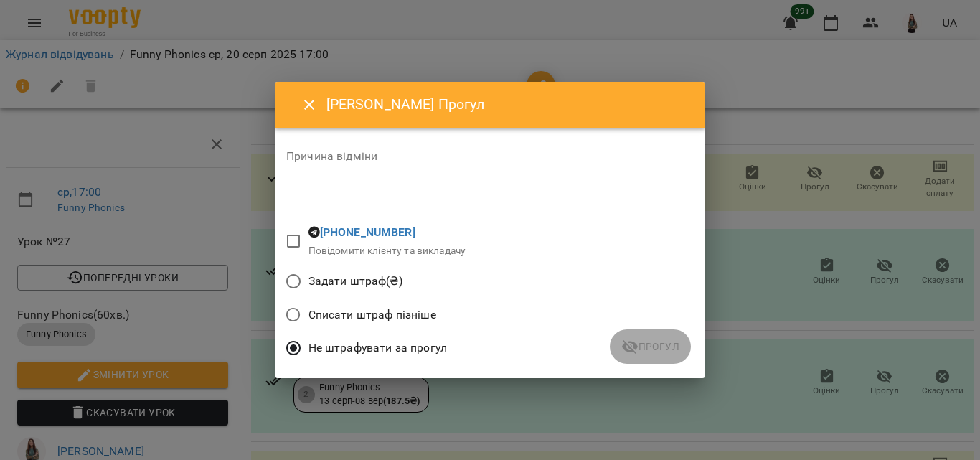 The height and width of the screenshot is (460, 980). Describe the element at coordinates (373, 315) in the screenshot. I see `span: Списати штраф пізніше` at that location.